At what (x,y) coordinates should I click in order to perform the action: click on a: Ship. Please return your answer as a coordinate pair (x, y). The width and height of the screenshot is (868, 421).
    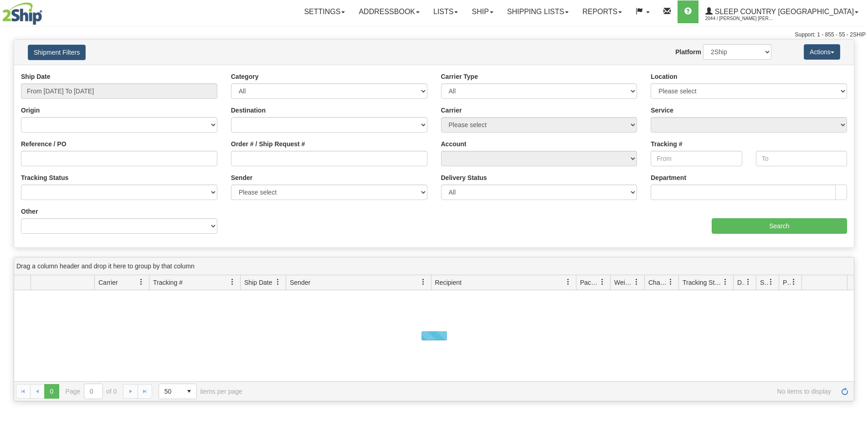
    Looking at the image, I should click on (482, 12).